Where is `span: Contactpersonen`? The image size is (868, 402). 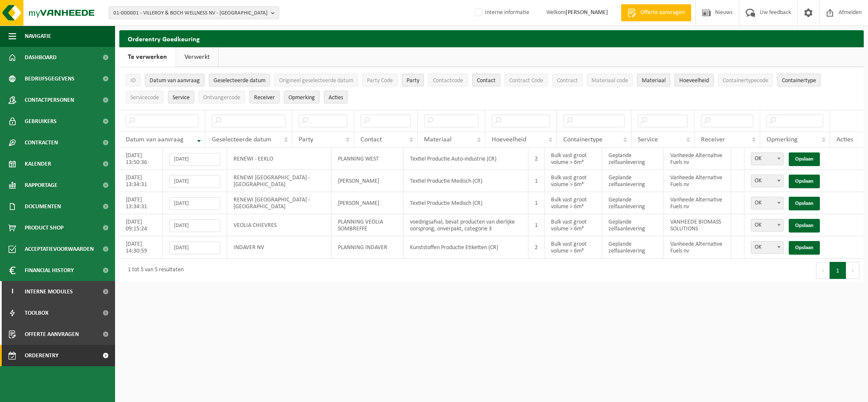
span: Contactpersonen is located at coordinates (49, 100).